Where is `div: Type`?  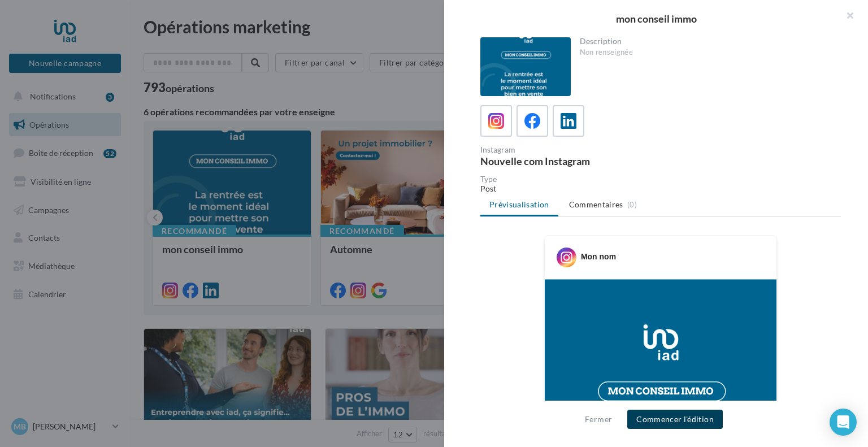
div: Type is located at coordinates (660, 179).